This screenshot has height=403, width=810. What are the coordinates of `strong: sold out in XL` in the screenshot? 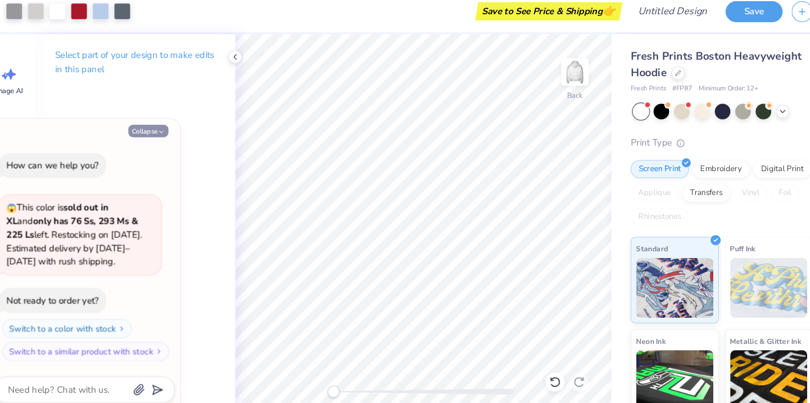 It's located at (72, 212).